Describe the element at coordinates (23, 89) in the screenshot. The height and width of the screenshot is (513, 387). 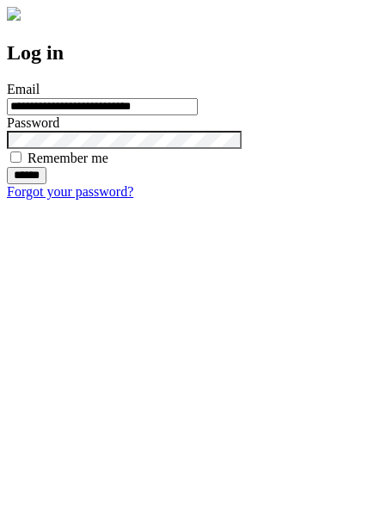
I see `label: Email` at that location.